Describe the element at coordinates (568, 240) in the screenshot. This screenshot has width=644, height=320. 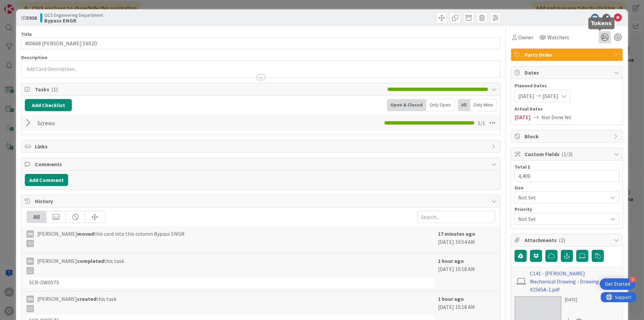
I see `span: Attachments` at that location.